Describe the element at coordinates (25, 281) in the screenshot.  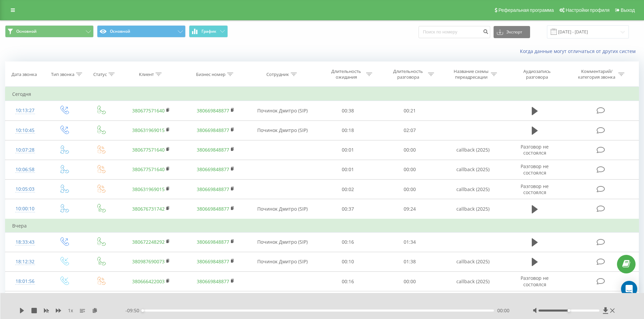
I see `div: 18:01:56` at that location.